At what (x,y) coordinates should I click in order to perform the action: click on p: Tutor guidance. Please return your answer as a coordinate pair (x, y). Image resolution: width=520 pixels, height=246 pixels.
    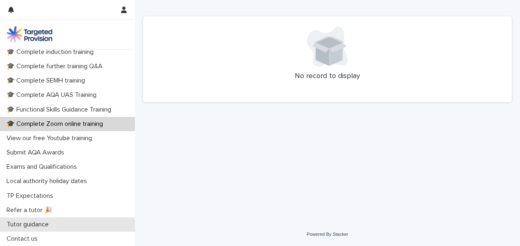
    Looking at the image, I should click on (29, 224).